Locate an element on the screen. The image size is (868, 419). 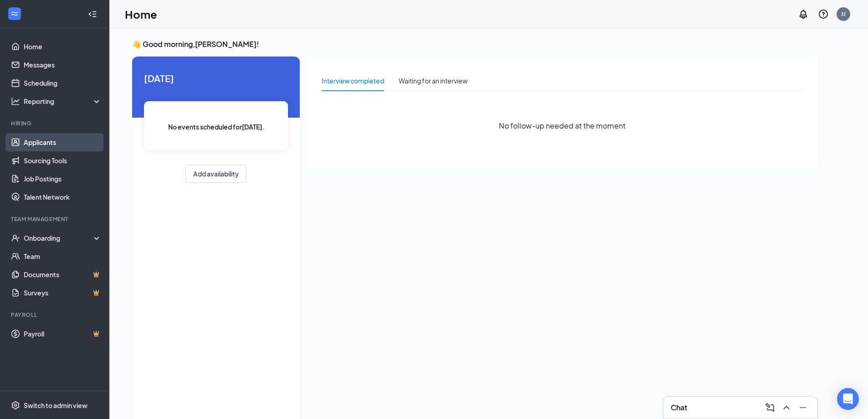
a: Home is located at coordinates (62, 47).